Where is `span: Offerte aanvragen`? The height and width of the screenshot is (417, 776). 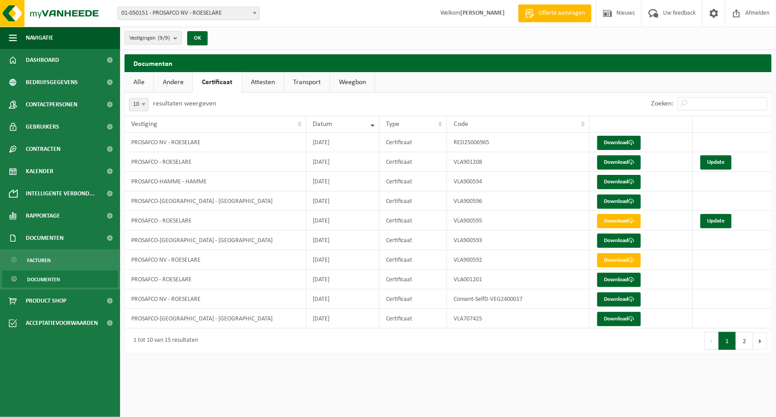
span: Offerte aanvragen is located at coordinates (562, 13).